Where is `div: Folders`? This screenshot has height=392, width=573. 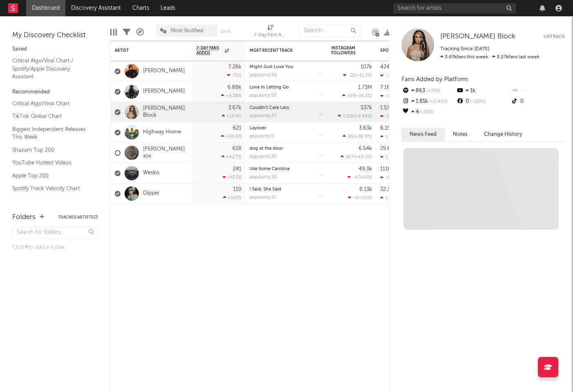
div: Folders is located at coordinates (24, 217).